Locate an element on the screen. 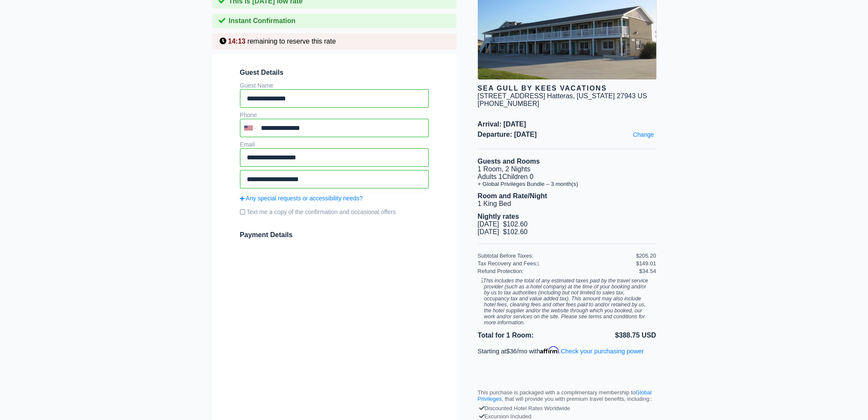 Image resolution: width=868 pixels, height=420 pixels. li: $388.75 USD is located at coordinates (611, 335).